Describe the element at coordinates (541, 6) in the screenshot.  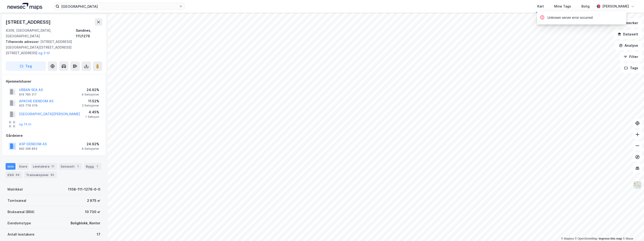
I see `div: Kart` at that location.